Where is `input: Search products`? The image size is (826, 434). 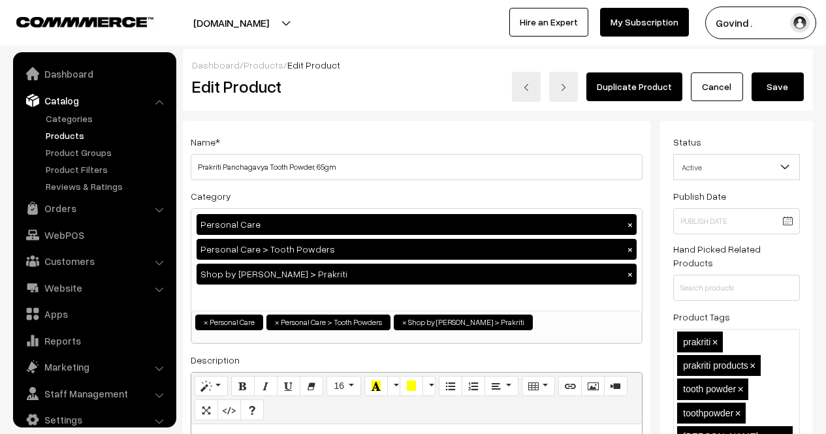 input: Search products is located at coordinates (737, 288).